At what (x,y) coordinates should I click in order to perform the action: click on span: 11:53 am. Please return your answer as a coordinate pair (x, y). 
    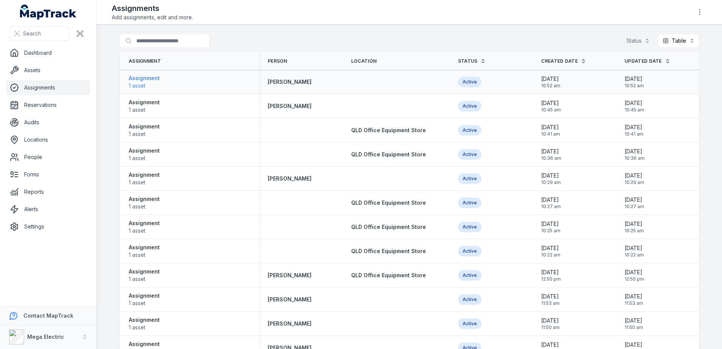
    Looking at the image, I should click on (634, 303).